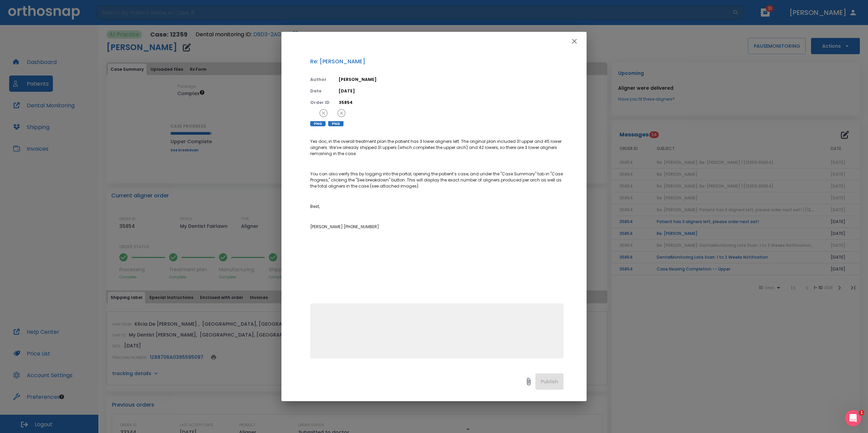 The image size is (868, 433). Describe the element at coordinates (437, 207) in the screenshot. I see `p: Best,` at that location.